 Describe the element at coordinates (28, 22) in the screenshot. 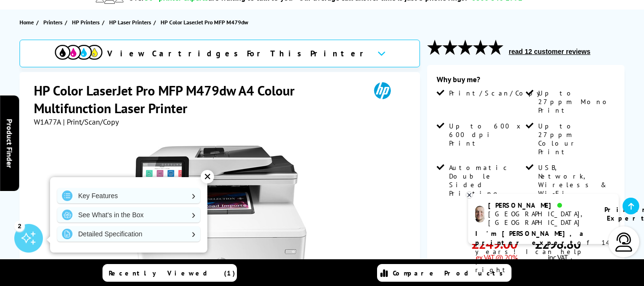

I see `a: Home` at that location.